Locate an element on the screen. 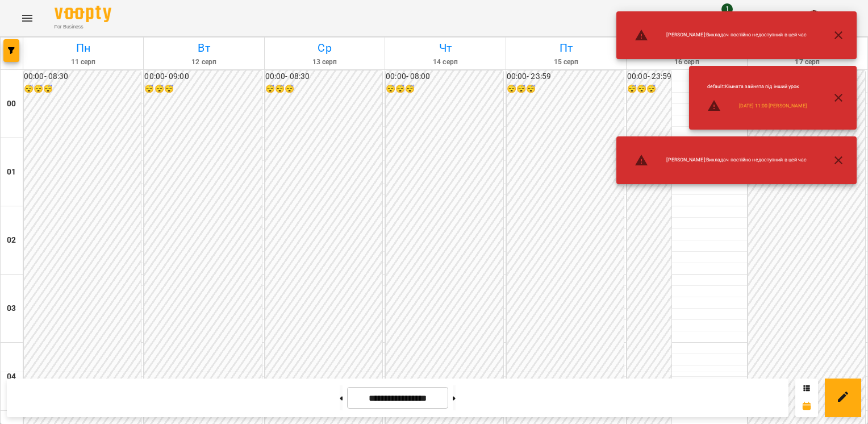 The width and height of the screenshot is (868, 424). h6: Чт is located at coordinates (445, 48).